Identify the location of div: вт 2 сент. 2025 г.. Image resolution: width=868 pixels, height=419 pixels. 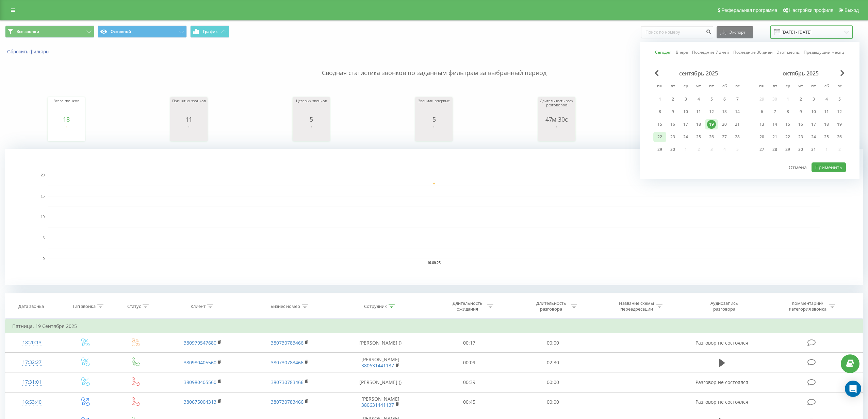
(673, 99).